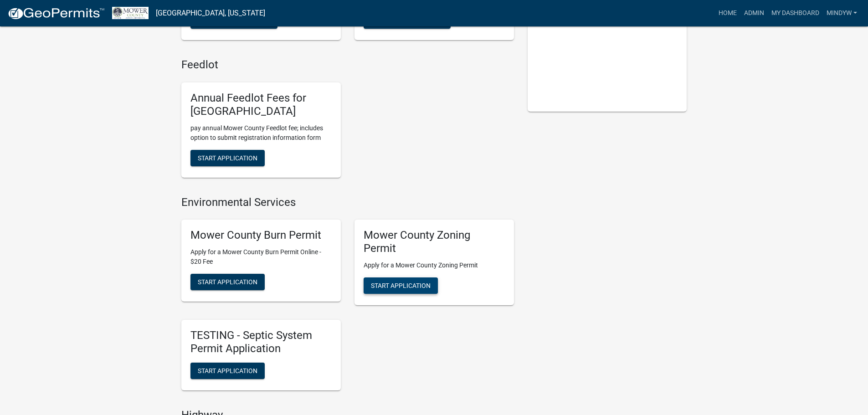 This screenshot has width=868, height=415. What do you see at coordinates (434, 242) in the screenshot?
I see `h5: Mower County Zoning Permit` at bounding box center [434, 242].